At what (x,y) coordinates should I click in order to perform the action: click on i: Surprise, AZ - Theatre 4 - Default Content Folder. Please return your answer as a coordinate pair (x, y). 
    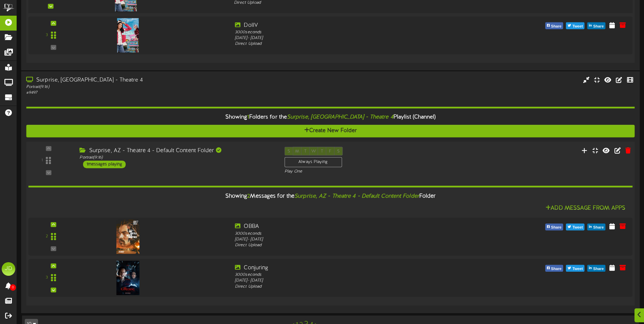
    Looking at the image, I should click on (357, 196).